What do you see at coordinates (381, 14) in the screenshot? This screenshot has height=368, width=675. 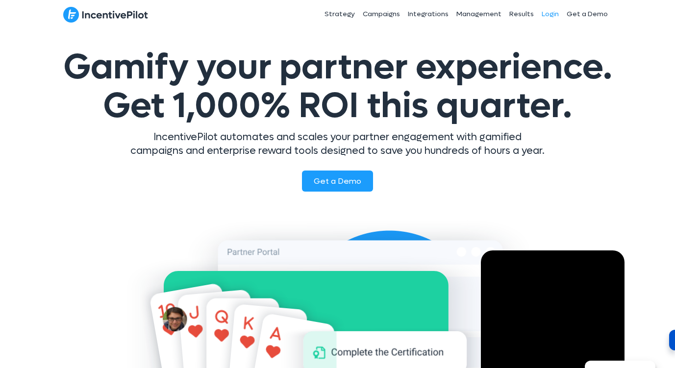 I see `a: Campaigns` at bounding box center [381, 14].